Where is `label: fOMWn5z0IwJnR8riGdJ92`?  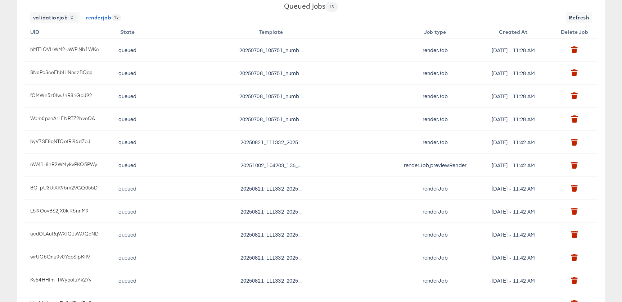
label: fOMWn5z0IwJnR8riGdJ92 is located at coordinates (66, 95).